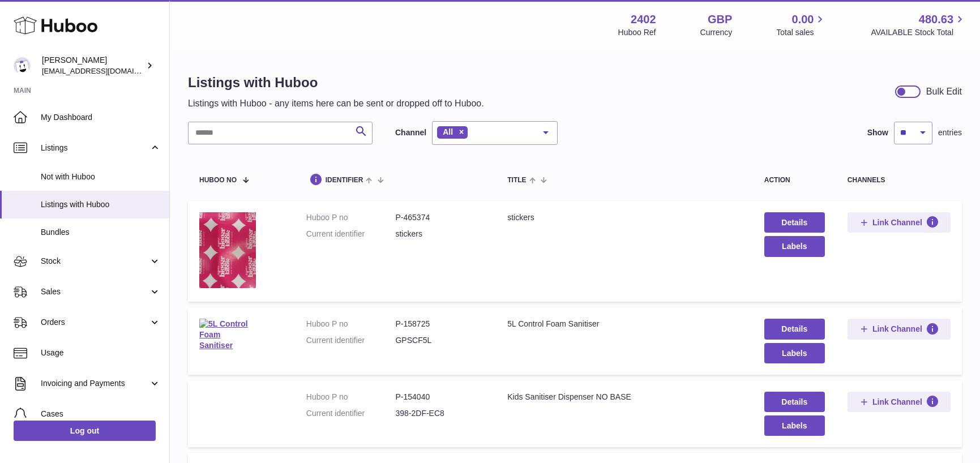 Image resolution: width=980 pixels, height=463 pixels. Describe the element at coordinates (100, 117) in the screenshot. I see `span: My Dashboard` at that location.